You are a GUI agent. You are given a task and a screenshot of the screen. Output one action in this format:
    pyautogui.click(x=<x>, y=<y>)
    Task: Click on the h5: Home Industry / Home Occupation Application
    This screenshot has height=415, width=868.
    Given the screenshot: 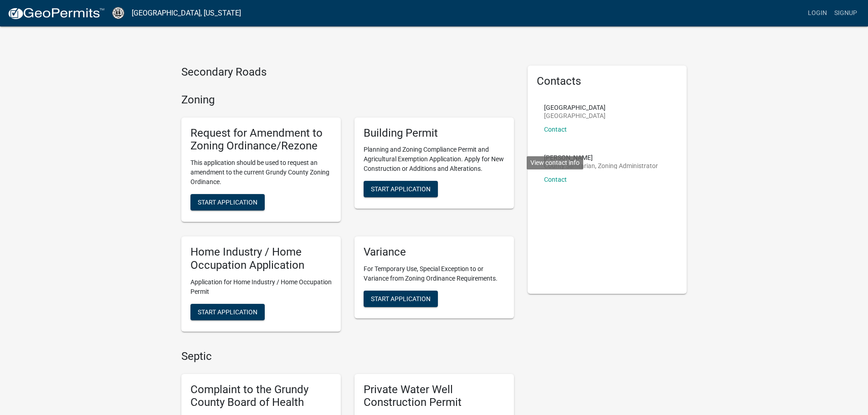 What is the action you would take?
    pyautogui.click(x=261, y=259)
    